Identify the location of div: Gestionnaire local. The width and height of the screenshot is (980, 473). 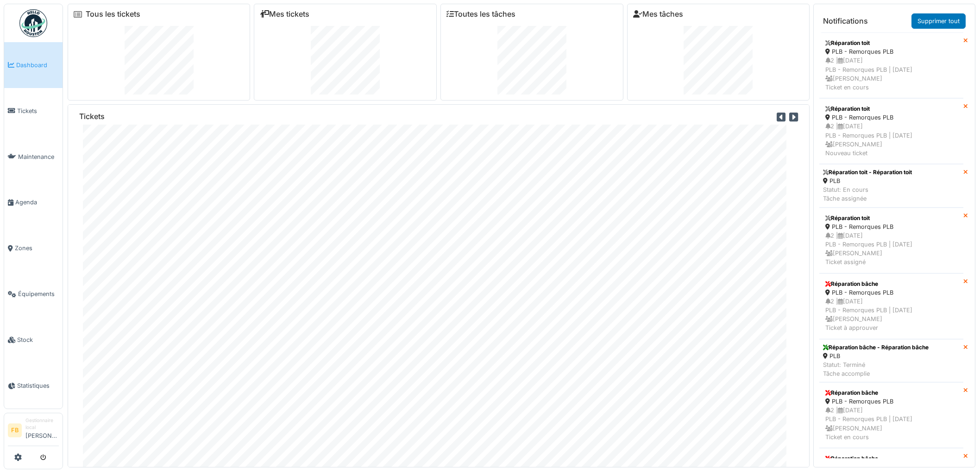
(43, 424).